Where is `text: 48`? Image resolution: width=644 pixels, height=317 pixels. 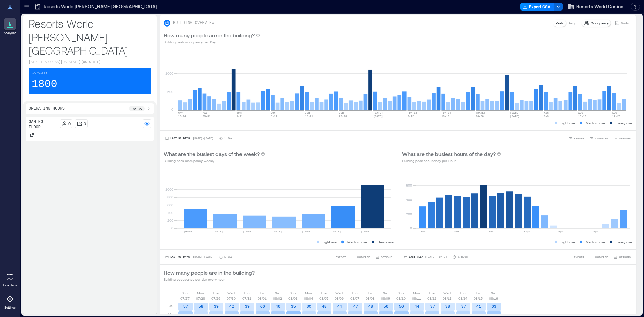
text: 48 is located at coordinates (370, 306).